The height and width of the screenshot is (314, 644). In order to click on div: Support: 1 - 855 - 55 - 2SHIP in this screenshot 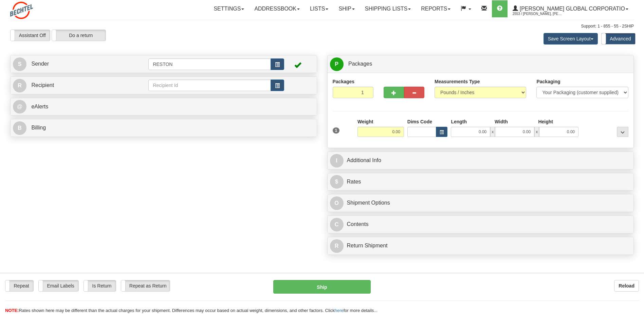, I will do `click(322, 26)`.